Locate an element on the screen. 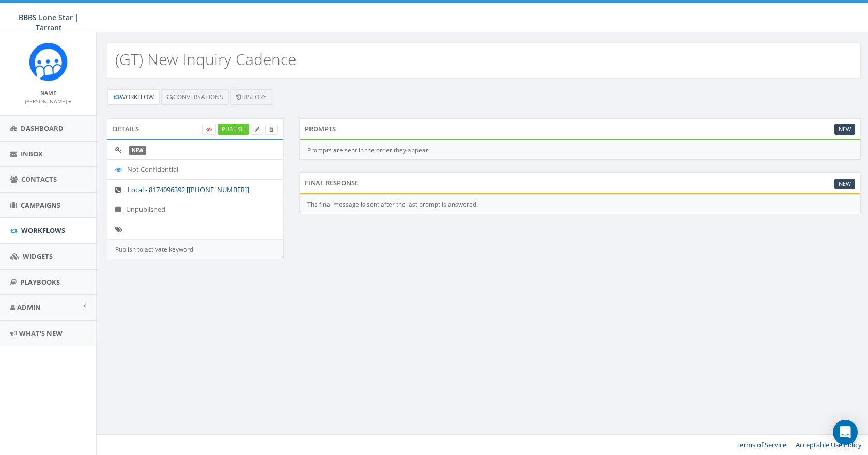 This screenshot has width=868, height=455. span: Playbooks is located at coordinates (40, 282).